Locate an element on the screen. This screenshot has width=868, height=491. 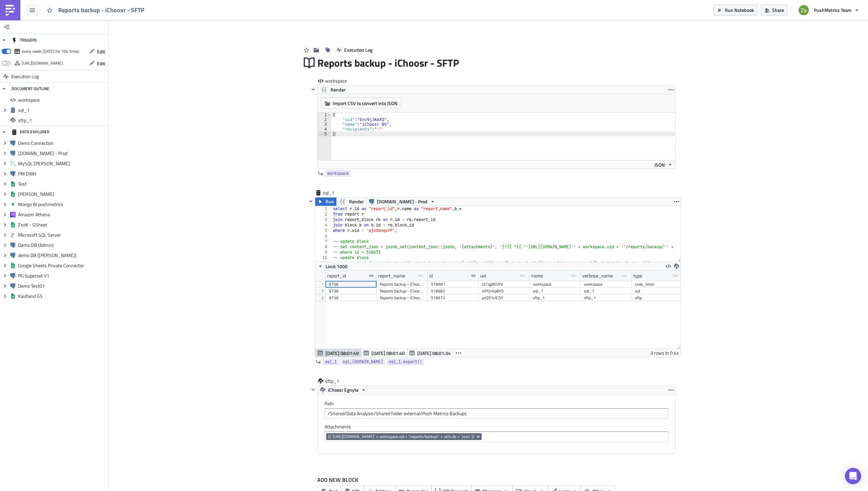
button: Run Notebook is located at coordinates (735, 10).